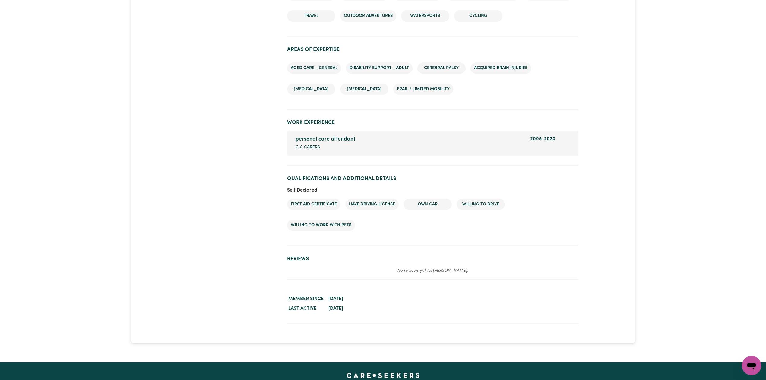 Image resolution: width=766 pixels, height=380 pixels. I want to click on li: Willing to drive, so click(481, 204).